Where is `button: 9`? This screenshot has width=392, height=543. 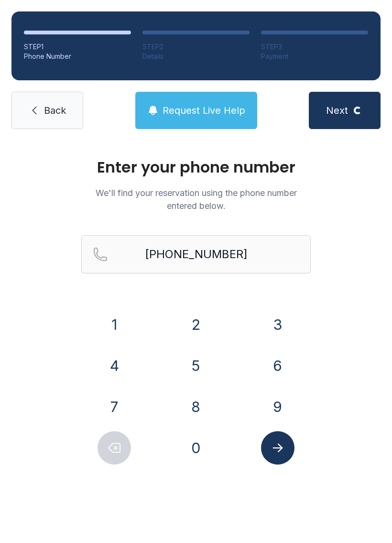 button: 9 is located at coordinates (278, 407).